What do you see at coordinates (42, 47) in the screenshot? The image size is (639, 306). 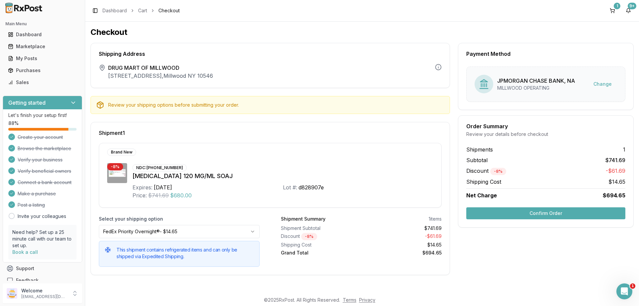 I see `button: Marketplace` at bounding box center [42, 47].